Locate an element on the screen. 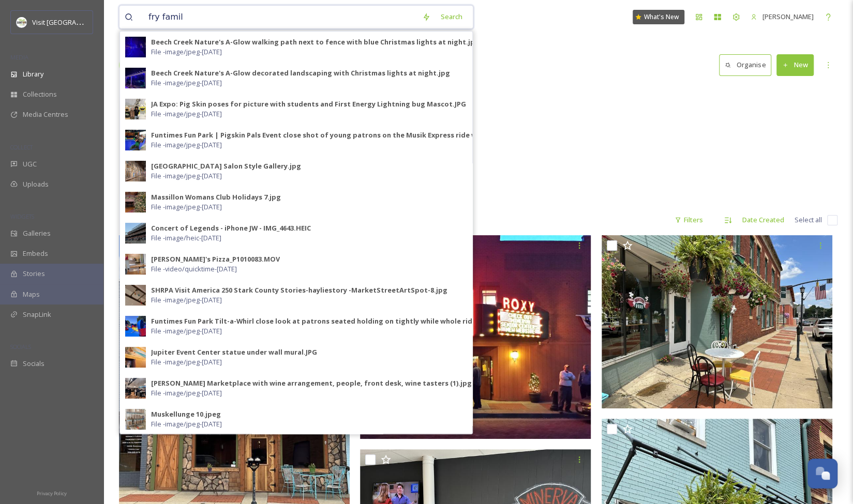  span: Embeds is located at coordinates (35, 253).